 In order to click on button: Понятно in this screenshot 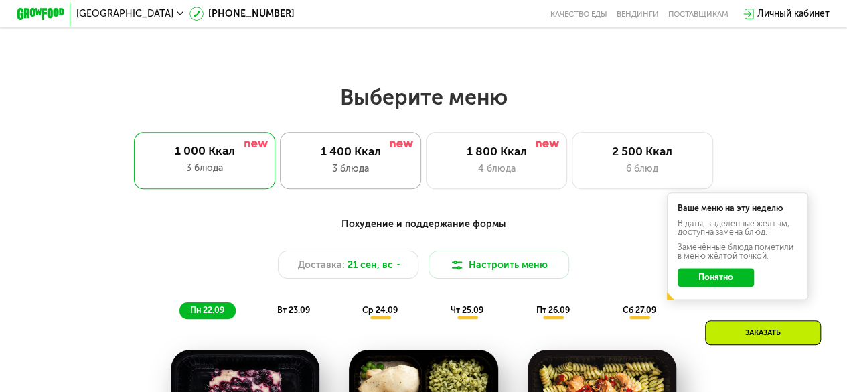, I will do `click(715, 277)`.